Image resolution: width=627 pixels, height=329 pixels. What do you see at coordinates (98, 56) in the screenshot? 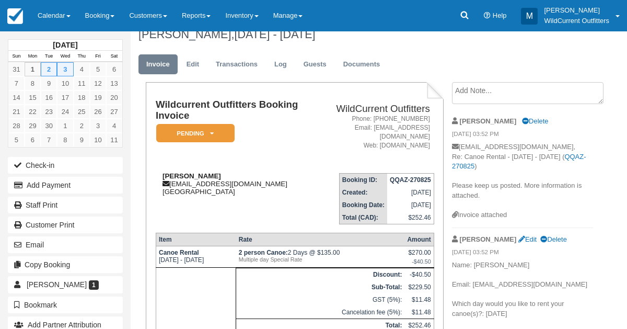
I see `th: Fri` at bounding box center [98, 56].